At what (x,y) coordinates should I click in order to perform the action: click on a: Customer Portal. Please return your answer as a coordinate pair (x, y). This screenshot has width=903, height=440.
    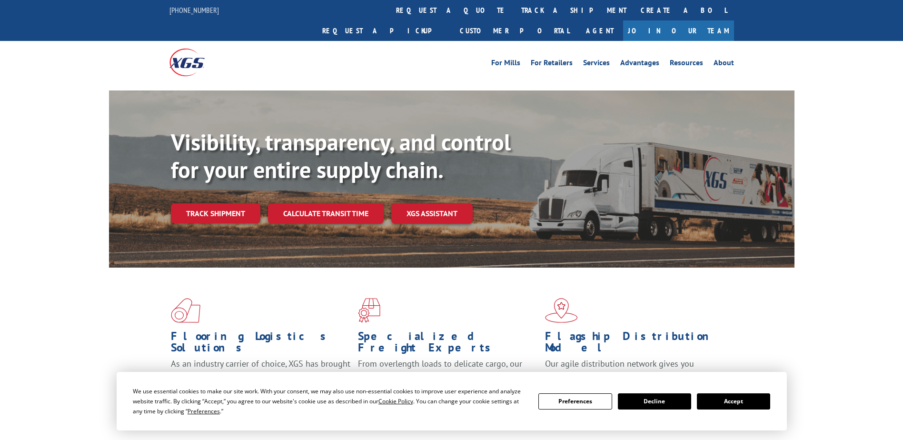
    Looking at the image, I should click on (515, 30).